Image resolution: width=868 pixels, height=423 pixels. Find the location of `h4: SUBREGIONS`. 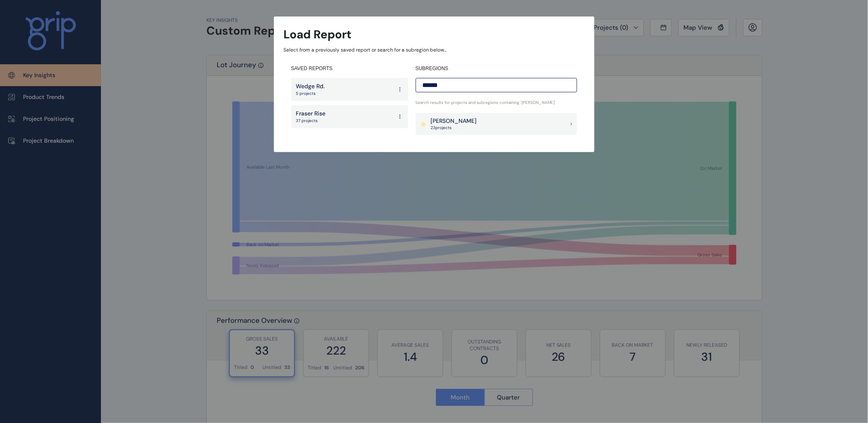

h4: SUBREGIONS is located at coordinates (497, 68).